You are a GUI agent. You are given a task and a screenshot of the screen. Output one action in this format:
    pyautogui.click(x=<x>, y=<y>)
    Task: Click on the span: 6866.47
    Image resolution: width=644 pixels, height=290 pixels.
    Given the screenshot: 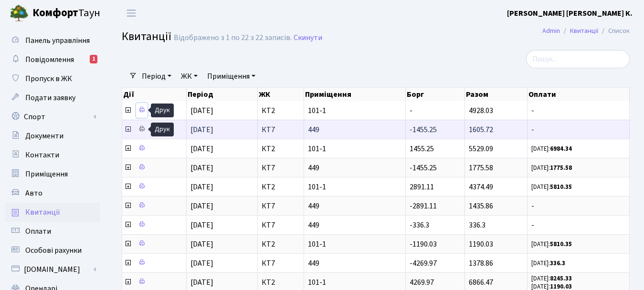 What is the action you would take?
    pyautogui.click(x=480, y=282)
    